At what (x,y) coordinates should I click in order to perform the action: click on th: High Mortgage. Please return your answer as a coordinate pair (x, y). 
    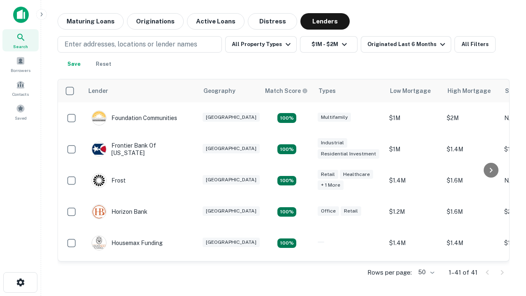
    Looking at the image, I should click on (471, 91).